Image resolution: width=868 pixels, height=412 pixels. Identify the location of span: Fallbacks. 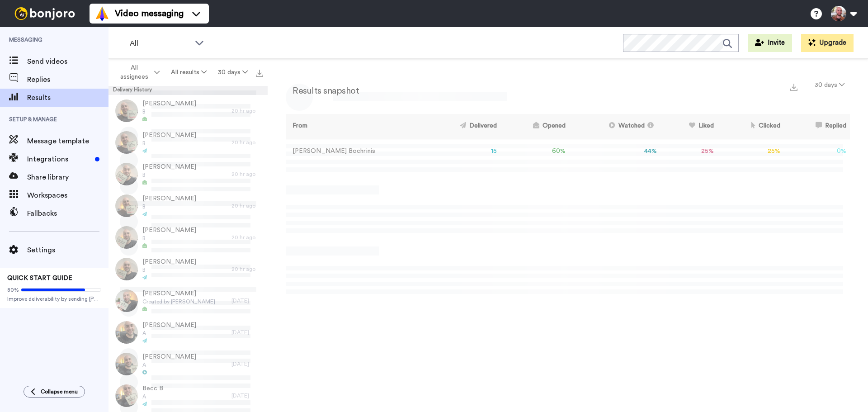
(68, 214).